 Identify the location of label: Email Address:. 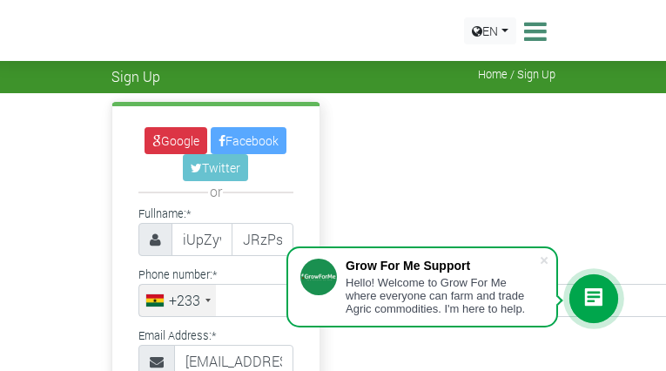
(177, 335).